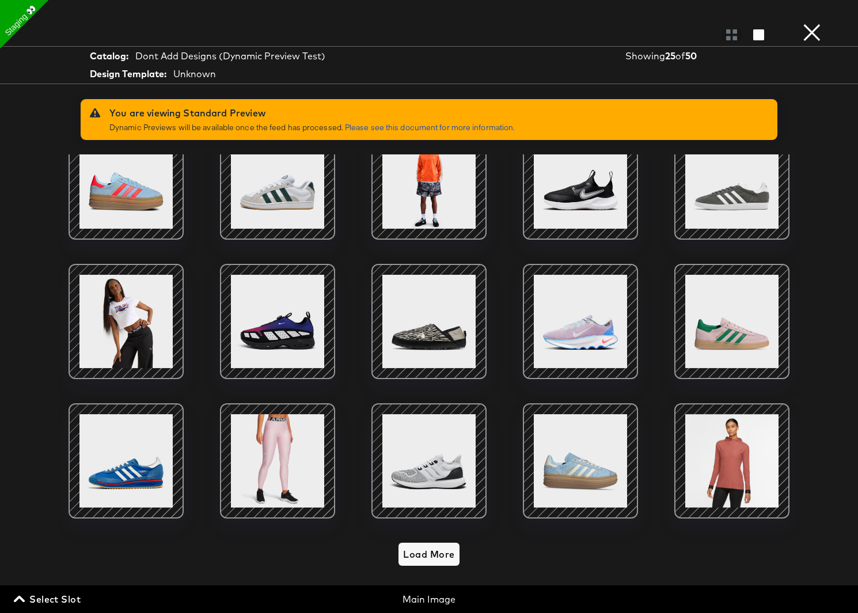 This screenshot has width=858, height=613. I want to click on div: You are viewing Standard Preview, so click(312, 113).